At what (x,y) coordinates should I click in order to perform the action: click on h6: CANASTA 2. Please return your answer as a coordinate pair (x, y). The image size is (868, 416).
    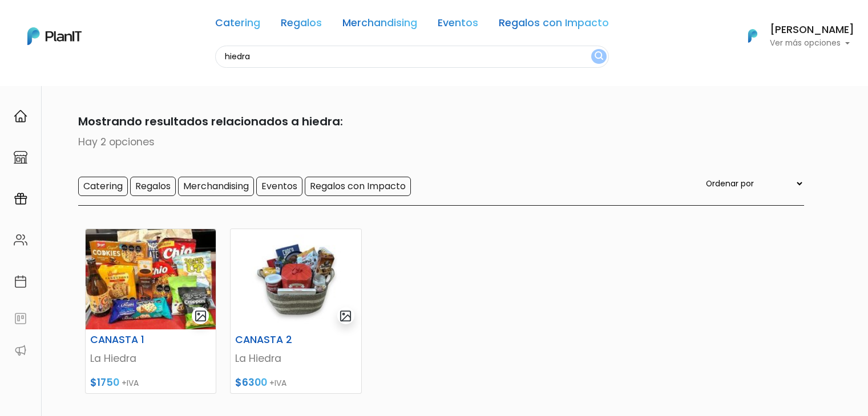
    Looking at the image, I should click on (274, 340).